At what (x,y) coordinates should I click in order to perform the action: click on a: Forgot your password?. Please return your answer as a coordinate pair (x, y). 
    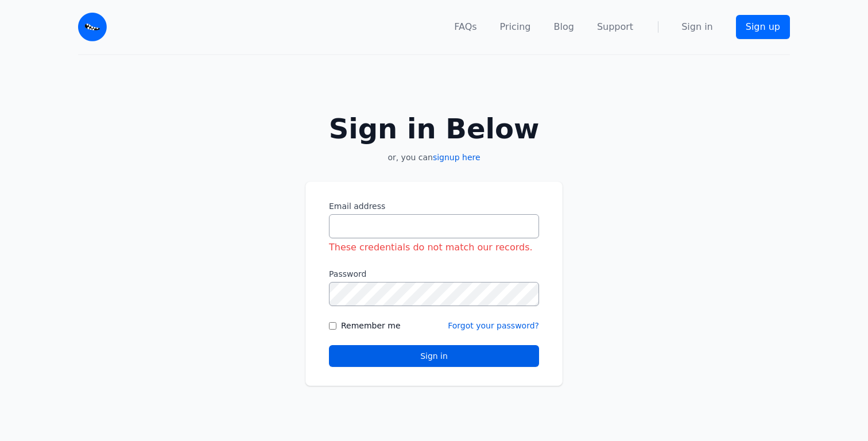
    Looking at the image, I should click on (493, 325).